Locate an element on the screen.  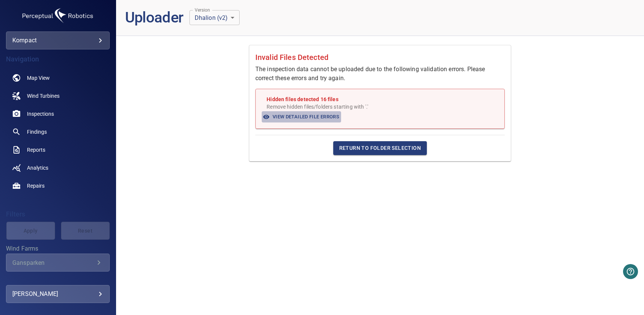
span: Reports is located at coordinates (36, 150).